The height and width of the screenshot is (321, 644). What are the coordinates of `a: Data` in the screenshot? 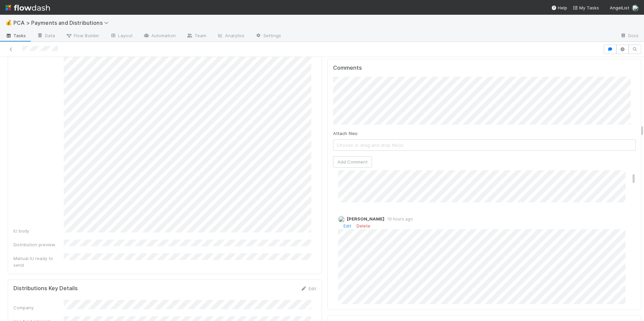 It's located at (46, 36).